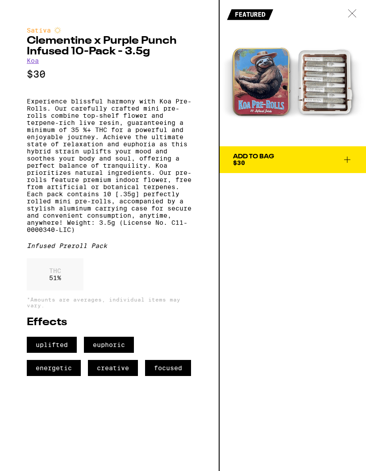 Image resolution: width=366 pixels, height=471 pixels. I want to click on span: creative, so click(113, 368).